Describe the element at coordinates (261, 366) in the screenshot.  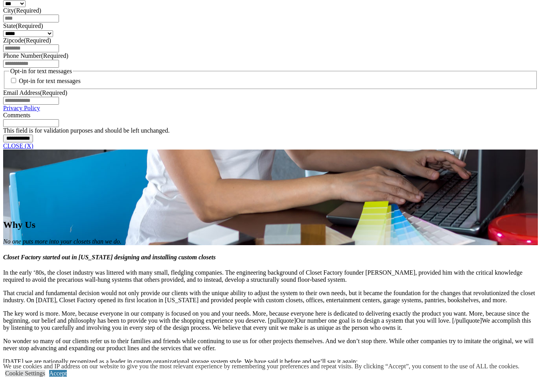
I see `div: We use cookies and IP address on our website to give you the most relevant experience by remember...` at that location.